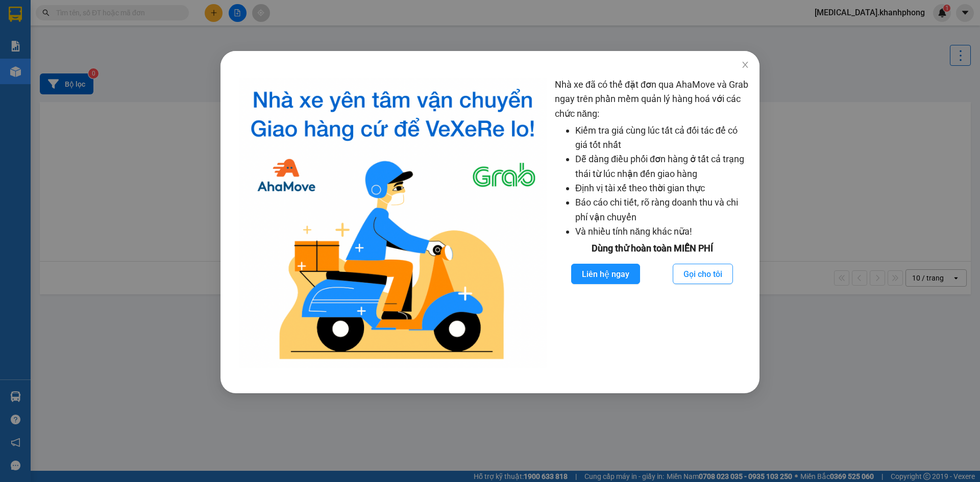 This screenshot has width=980, height=482. What do you see at coordinates (392, 223) in the screenshot?
I see `img: logo` at bounding box center [392, 223].